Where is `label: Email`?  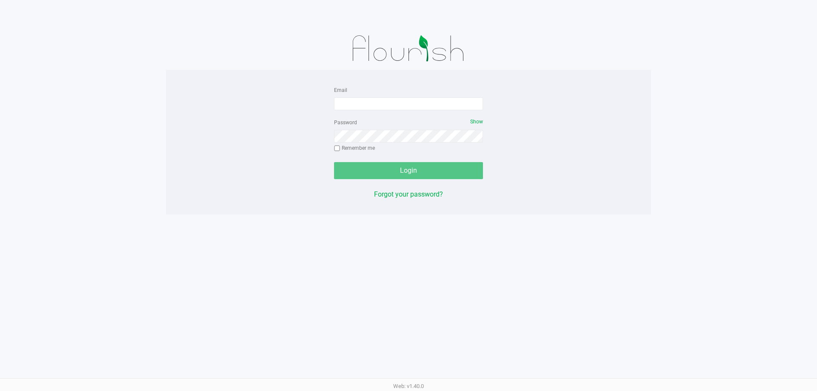
label: Email is located at coordinates (340, 90).